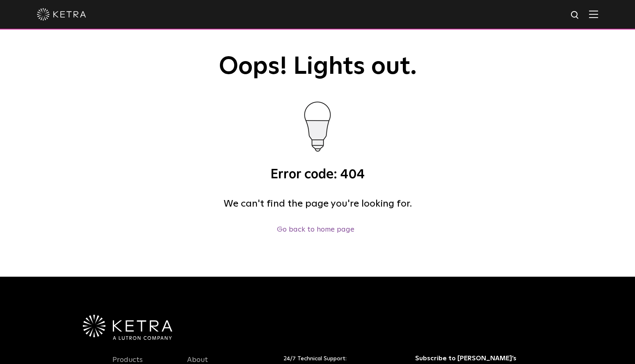 The image size is (635, 364). Describe the element at coordinates (575, 15) in the screenshot. I see `img: search icon` at that location.